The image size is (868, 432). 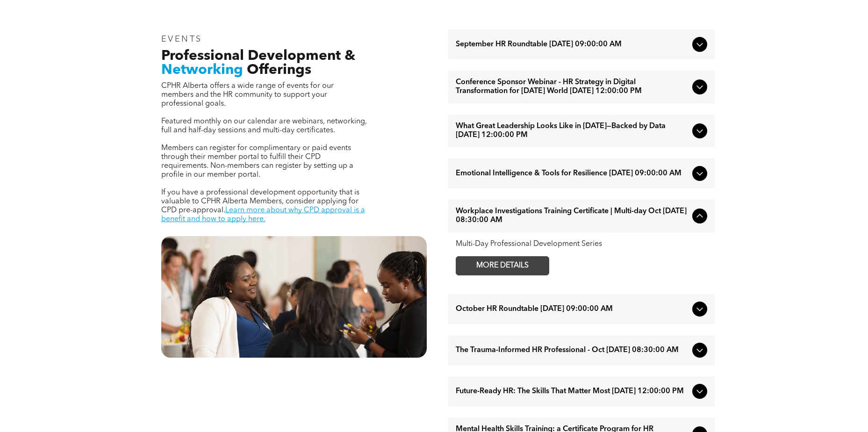 What do you see at coordinates (257, 161) in the screenshot?
I see `span: Members can register for complimentary or paid events through their member portal to fulfill thei...` at bounding box center [257, 161].